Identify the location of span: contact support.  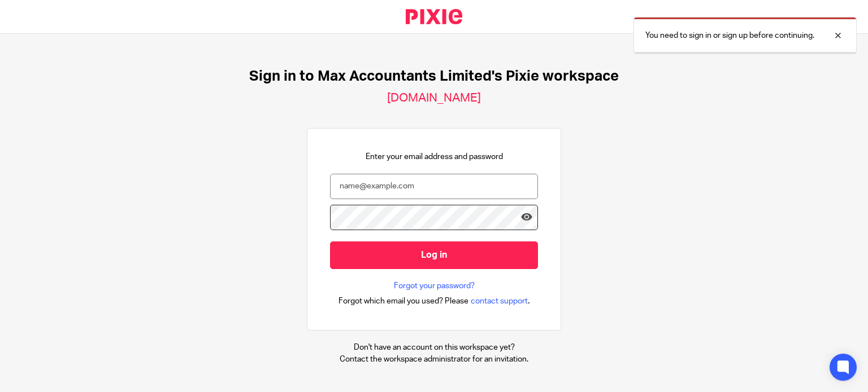
(499, 302).